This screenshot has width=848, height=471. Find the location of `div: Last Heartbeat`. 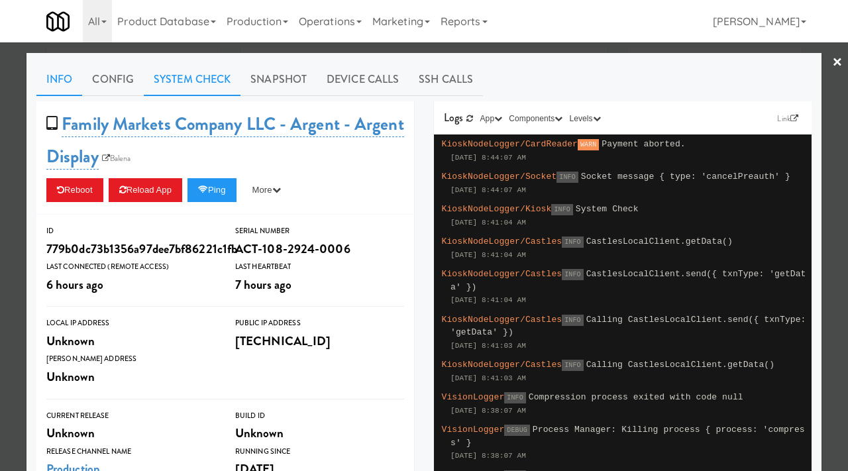

div: Last Heartbeat is located at coordinates (319, 267).